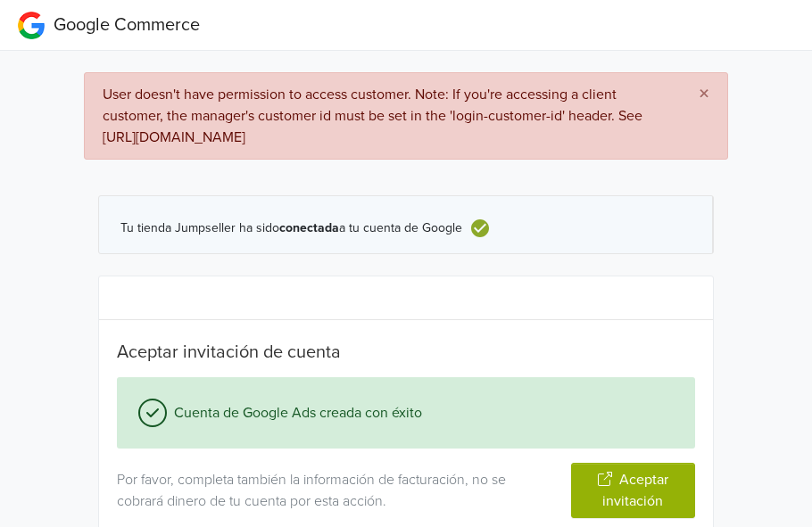 The height and width of the screenshot is (527, 812). Describe the element at coordinates (291, 228) in the screenshot. I see `span: Tu tienda Jumpseller ha sido a tu cuenta de Google` at that location.